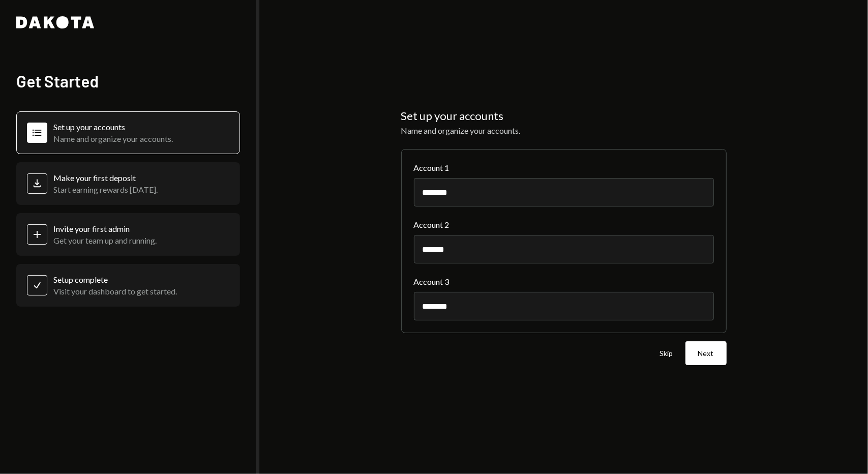  What do you see at coordinates (105, 228) in the screenshot?
I see `div: Invite your first admin` at bounding box center [105, 228].